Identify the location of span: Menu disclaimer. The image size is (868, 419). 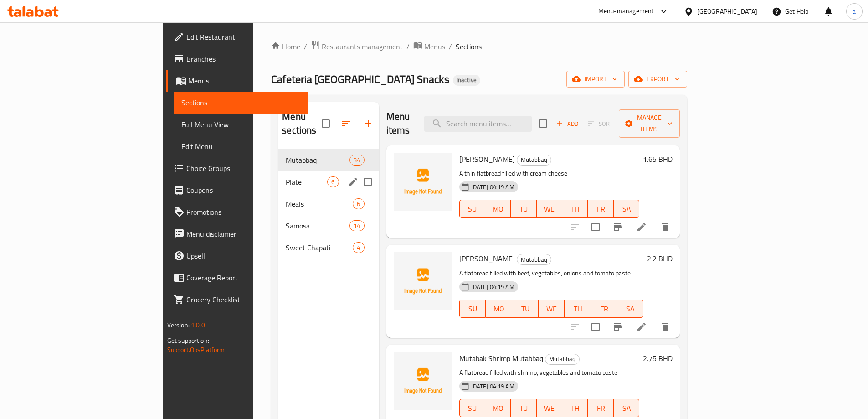
(243, 234).